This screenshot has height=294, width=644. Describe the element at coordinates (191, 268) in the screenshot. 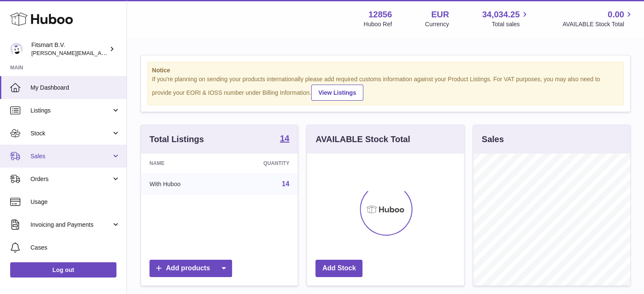

I see `a: Add products` at that location.